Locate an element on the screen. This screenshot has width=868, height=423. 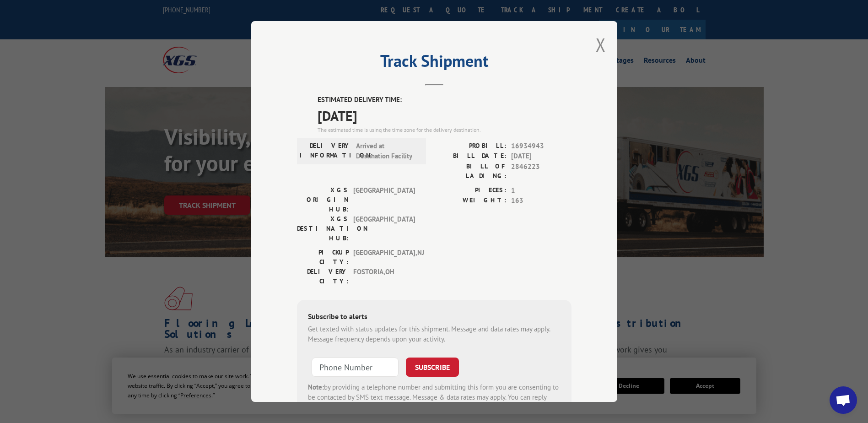
div: Get texted with status updates for this shipment. Message and data rates may apply. Message frequ... is located at coordinates (434, 334).